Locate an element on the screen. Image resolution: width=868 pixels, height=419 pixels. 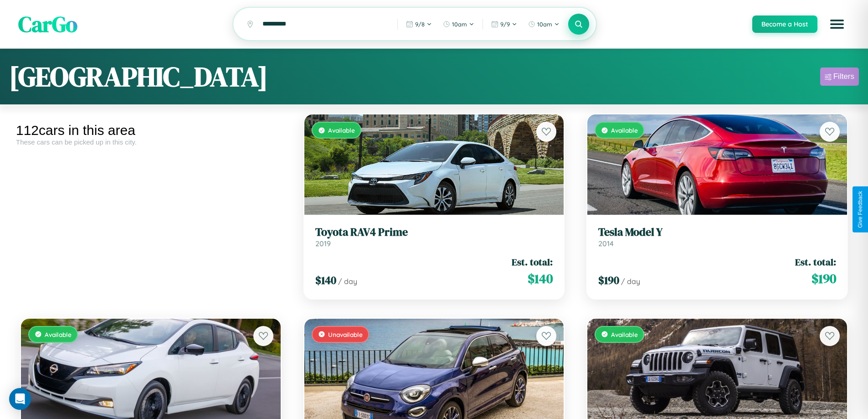
span: 9 / 9 is located at coordinates (505, 24).